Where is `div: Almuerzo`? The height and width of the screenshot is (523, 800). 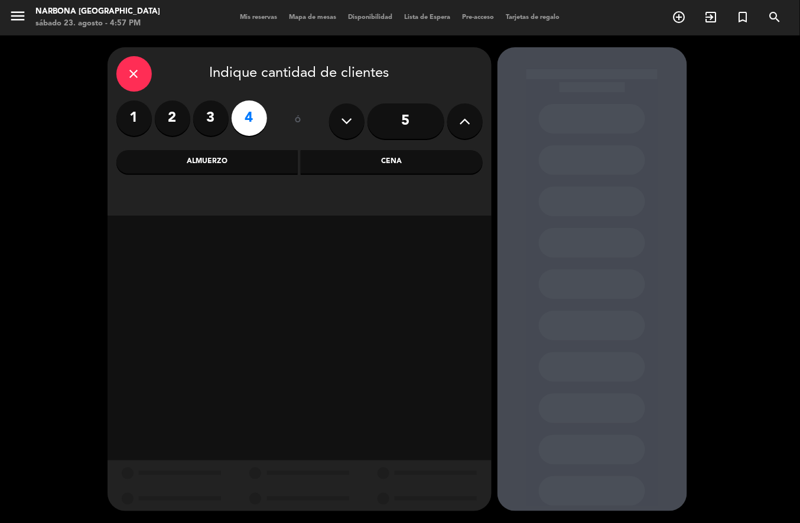 div: Almuerzo is located at coordinates (207, 162).